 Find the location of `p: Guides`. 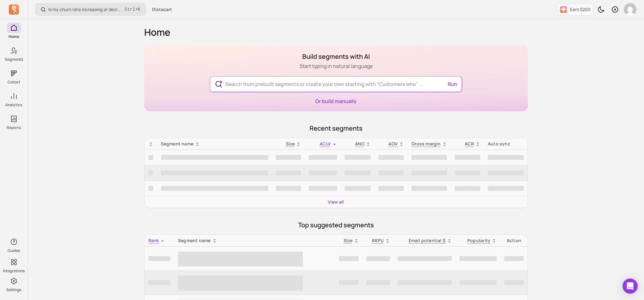

p: Guides is located at coordinates (14, 251).